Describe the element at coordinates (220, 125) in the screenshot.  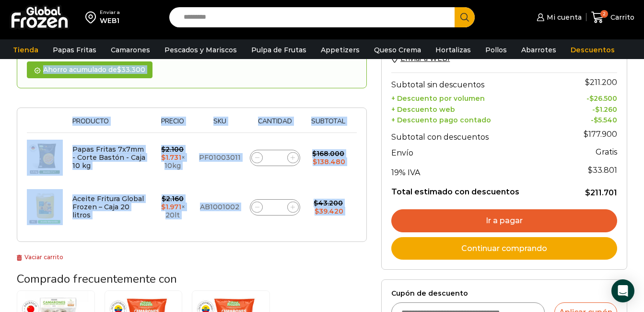
I see `th: Sku` at that location.